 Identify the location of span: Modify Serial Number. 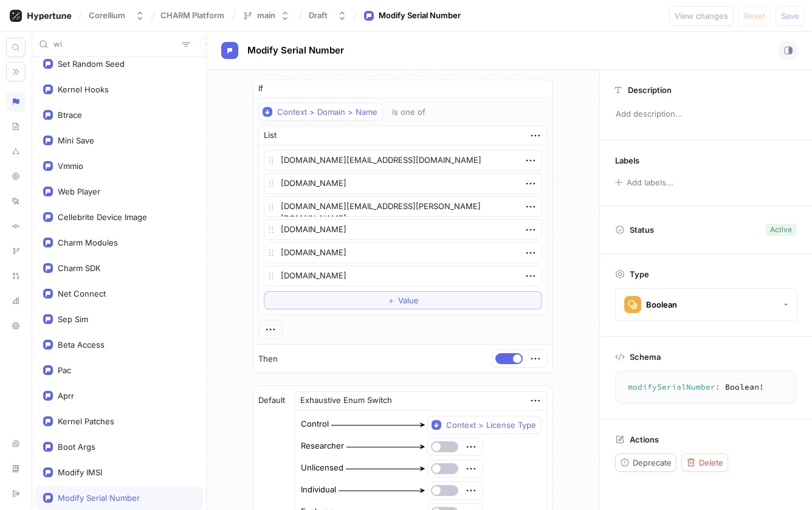
(295, 51).